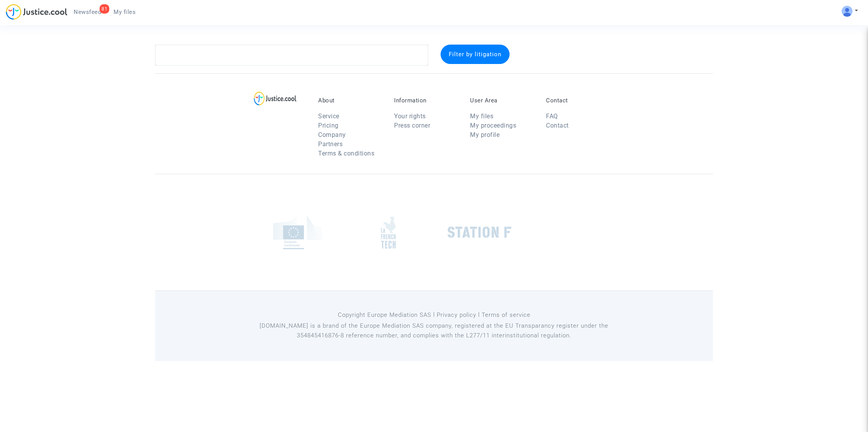  Describe the element at coordinates (557, 125) in the screenshot. I see `a: Contact` at that location.